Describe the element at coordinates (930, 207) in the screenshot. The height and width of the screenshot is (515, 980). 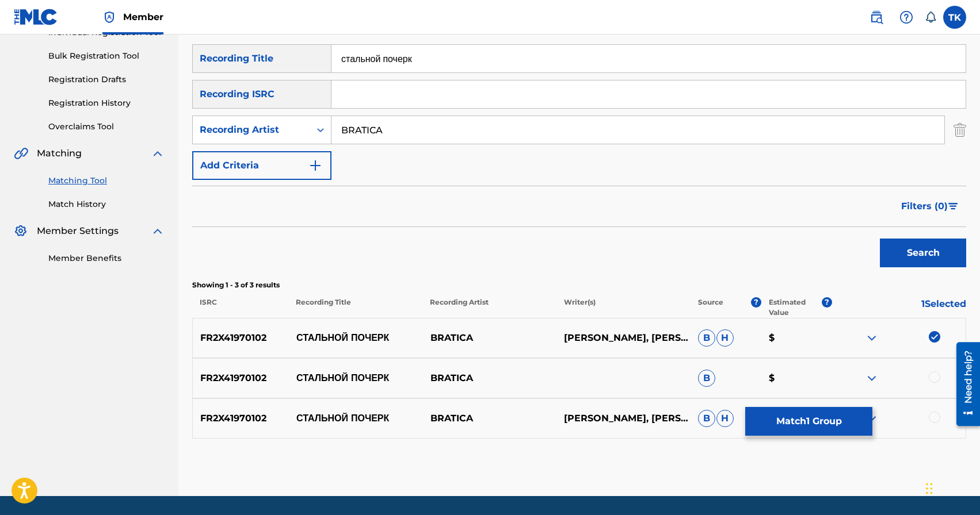
I see `button: Filters (0)` at that location.